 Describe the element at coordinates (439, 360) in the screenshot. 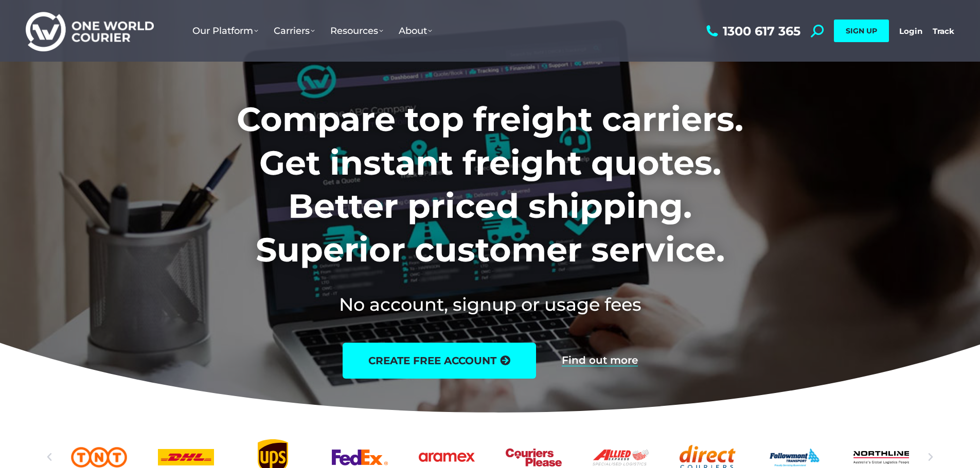

I see `a: create free account` at that location.